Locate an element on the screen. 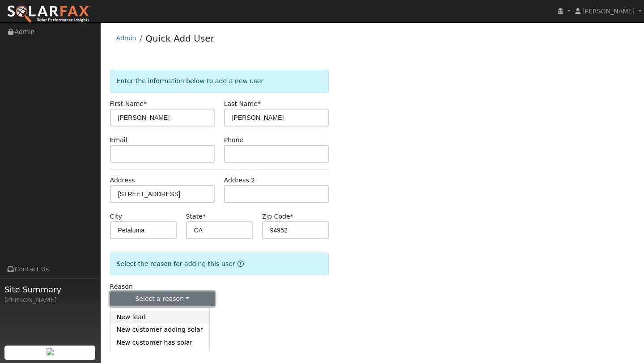 The height and width of the screenshot is (363, 644). a: Admin is located at coordinates (126, 38).